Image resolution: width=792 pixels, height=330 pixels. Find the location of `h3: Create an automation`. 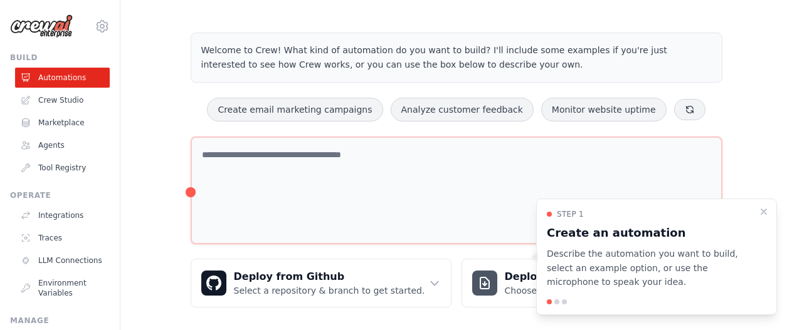

h3: Create an automation is located at coordinates (649, 233).